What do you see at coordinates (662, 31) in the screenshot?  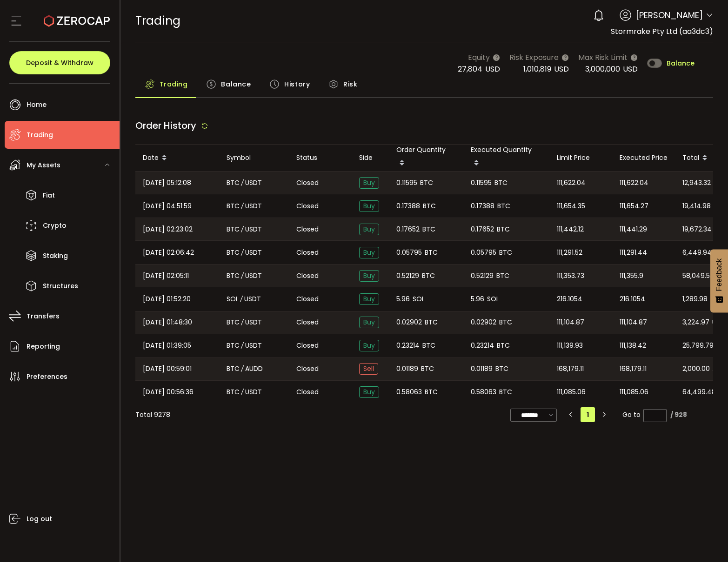 I see `span: Stormrake Pty Ltd (aa3dc3)` at bounding box center [662, 31].